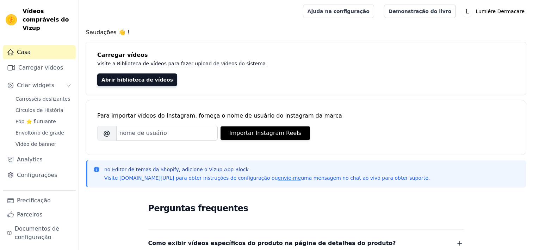 The height and width of the screenshot is (250, 533). What do you see at coordinates (255, 63) in the screenshot?
I see `p: Visite a Biblioteca de vídeos para fazer upload de vídeos do sistema` at bounding box center [255, 63].